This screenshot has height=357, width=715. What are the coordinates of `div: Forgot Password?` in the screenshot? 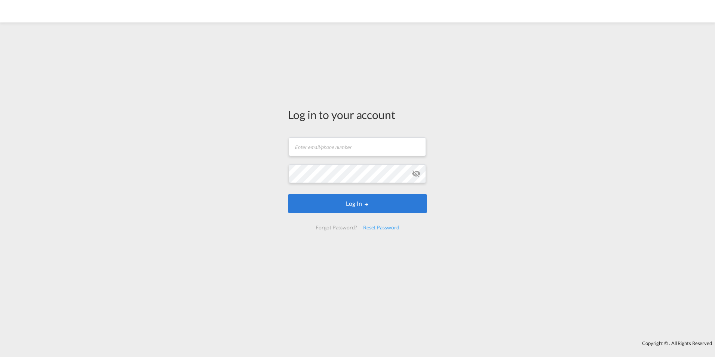 It's located at (336, 227).